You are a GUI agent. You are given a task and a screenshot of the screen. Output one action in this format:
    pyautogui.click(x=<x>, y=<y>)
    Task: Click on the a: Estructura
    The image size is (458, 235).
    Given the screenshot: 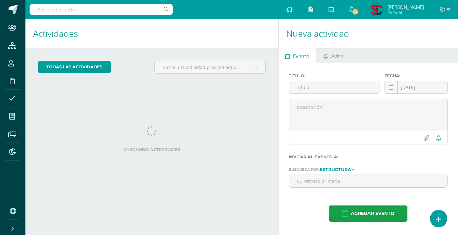 What is the action you would take?
    pyautogui.click(x=337, y=169)
    